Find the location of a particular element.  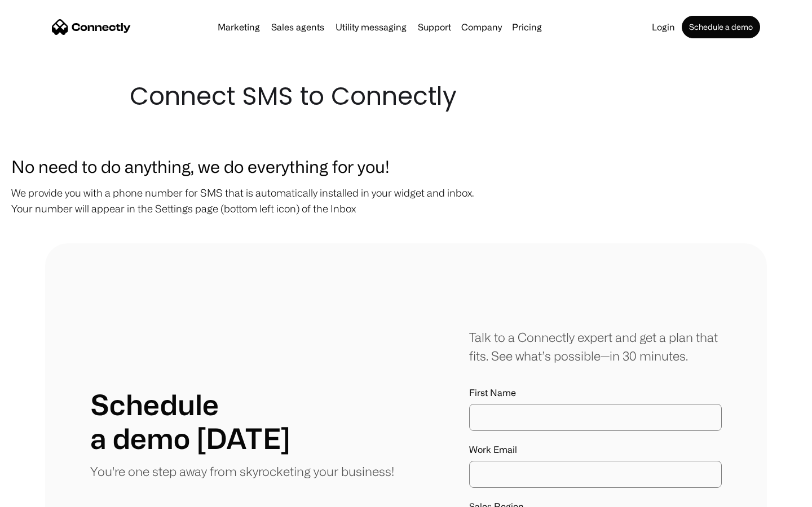

ul: Language list is located at coordinates (45, 495).